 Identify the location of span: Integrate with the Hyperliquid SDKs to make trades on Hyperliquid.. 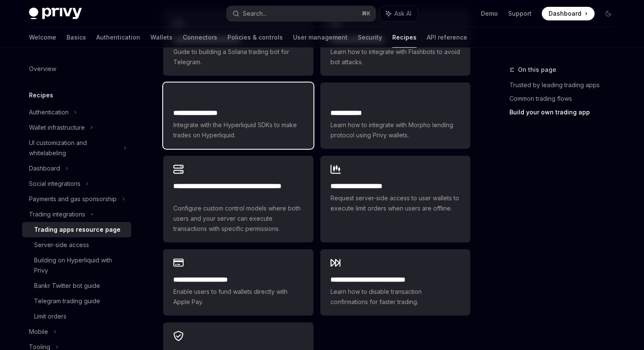
(238, 130).